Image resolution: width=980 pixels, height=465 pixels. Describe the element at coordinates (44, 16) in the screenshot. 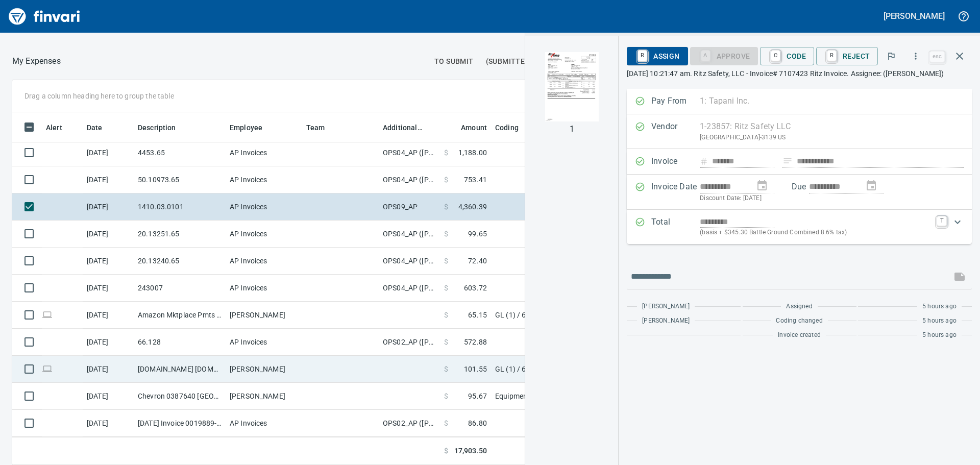

I see `img: Finvari` at that location.